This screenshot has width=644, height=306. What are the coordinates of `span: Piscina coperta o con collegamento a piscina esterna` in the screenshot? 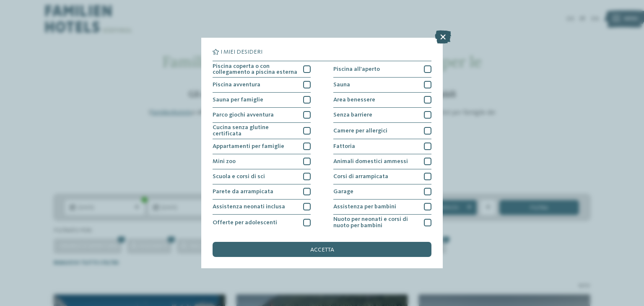 It's located at (255, 69).